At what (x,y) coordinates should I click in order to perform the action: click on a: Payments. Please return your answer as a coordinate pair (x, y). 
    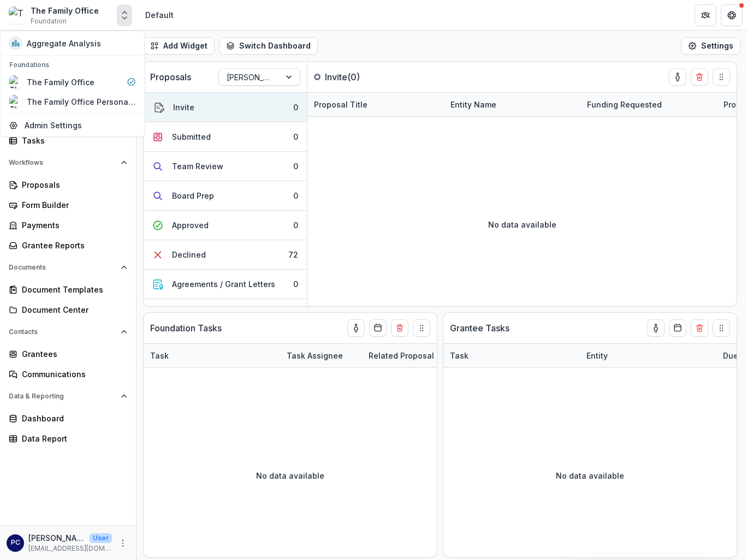
    Looking at the image, I should click on (68, 225).